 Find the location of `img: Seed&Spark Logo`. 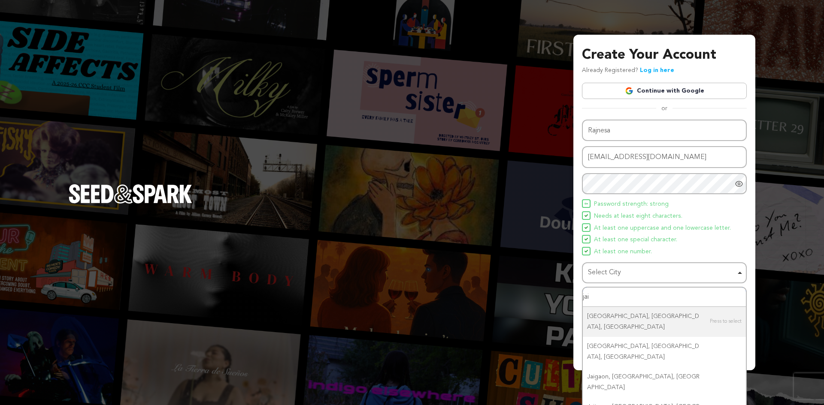

img: Seed&Spark Logo is located at coordinates (130, 194).